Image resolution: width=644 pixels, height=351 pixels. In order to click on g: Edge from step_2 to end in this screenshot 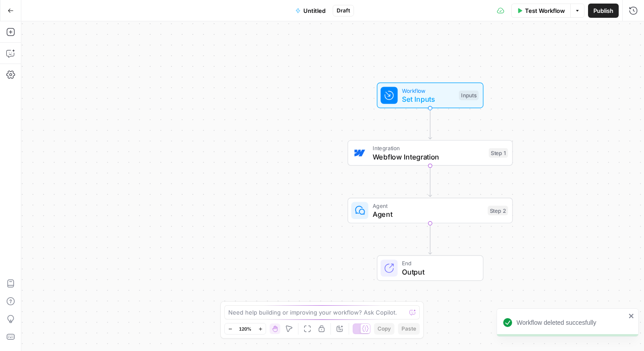, I will do `click(430, 239)`.